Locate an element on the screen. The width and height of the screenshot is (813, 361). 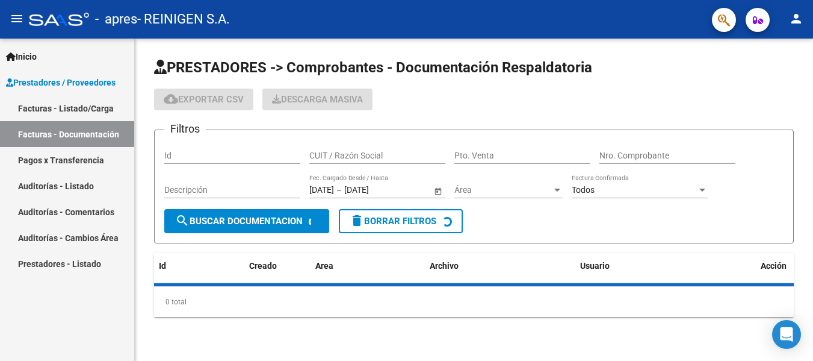
button: Exportar CSV is located at coordinates (203, 99).